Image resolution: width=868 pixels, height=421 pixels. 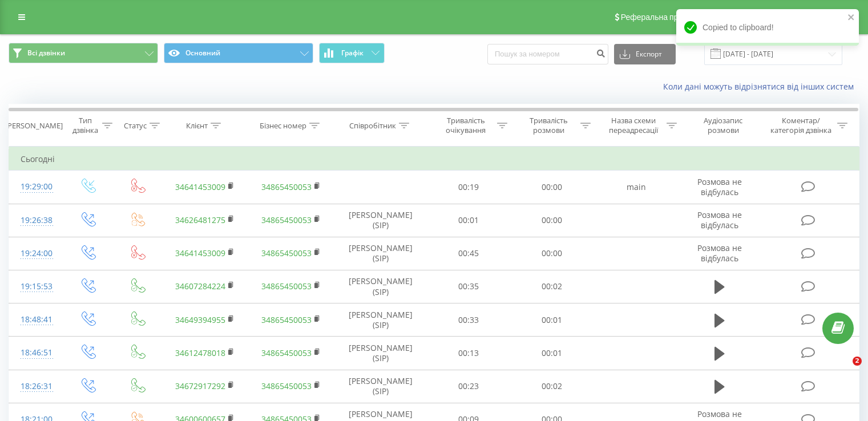 I want to click on div: Статус, so click(x=135, y=126).